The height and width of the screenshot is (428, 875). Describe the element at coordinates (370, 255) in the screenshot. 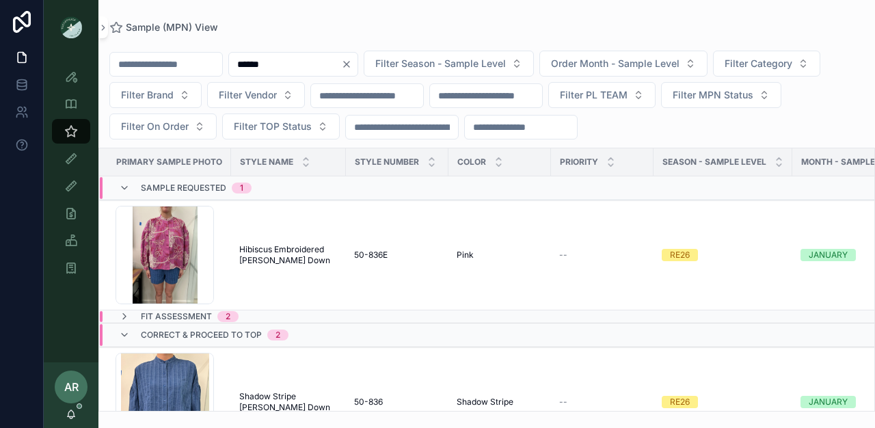

I see `span: 50-836E` at that location.